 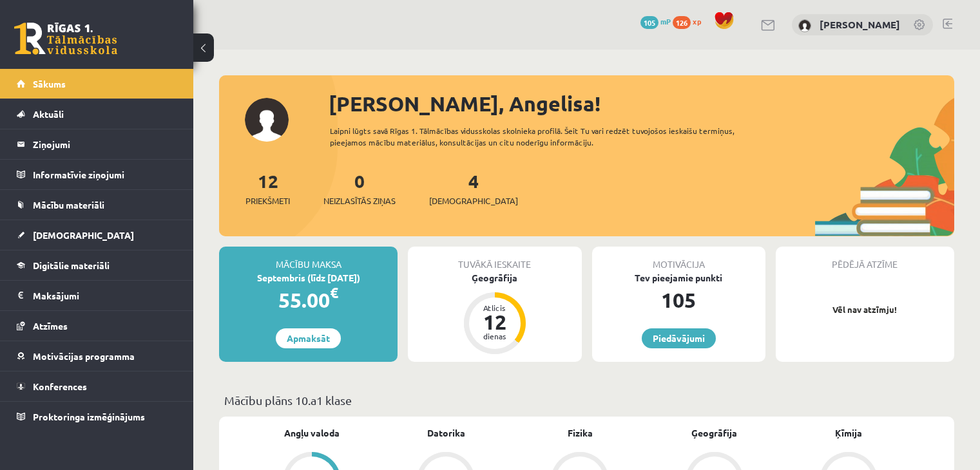 What do you see at coordinates (682, 23) in the screenshot?
I see `span: 126` at bounding box center [682, 23].